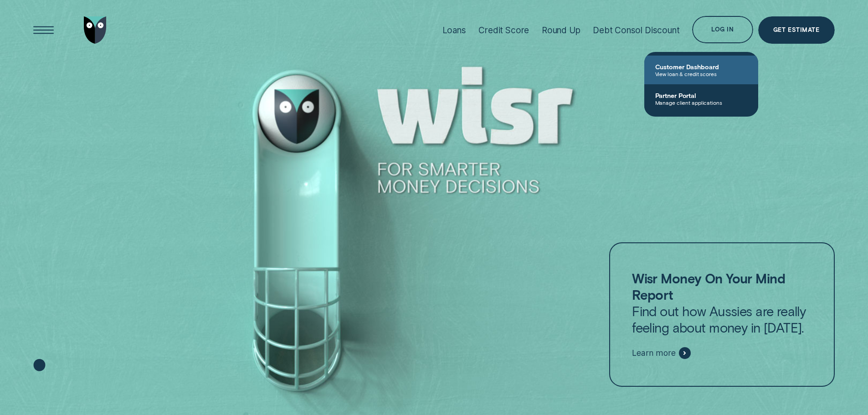  I want to click on span: Customer Dashboard, so click(701, 67).